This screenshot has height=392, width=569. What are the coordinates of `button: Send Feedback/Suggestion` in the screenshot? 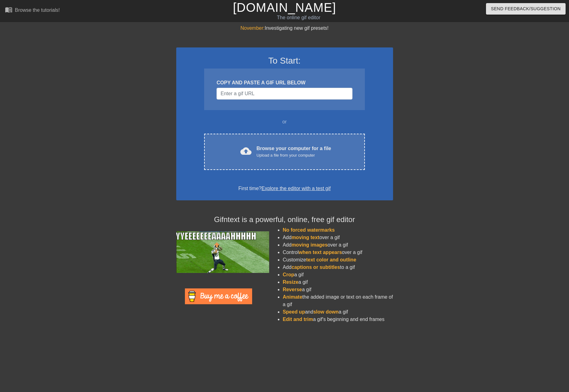 It's located at (526, 8).